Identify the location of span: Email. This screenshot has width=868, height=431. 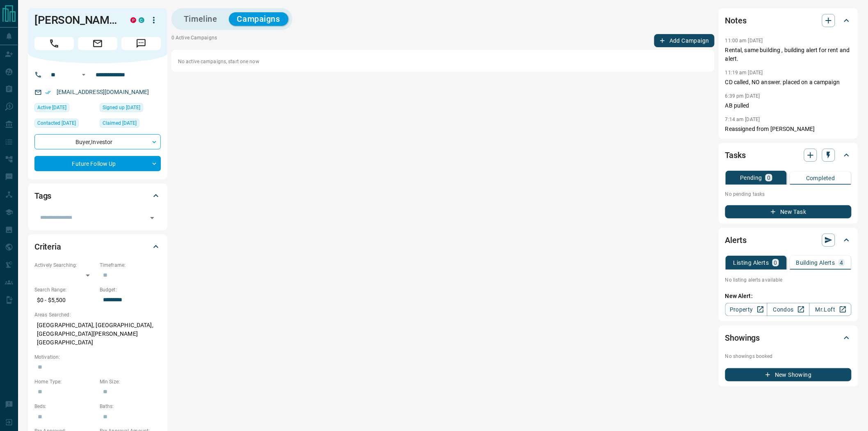
(98, 43).